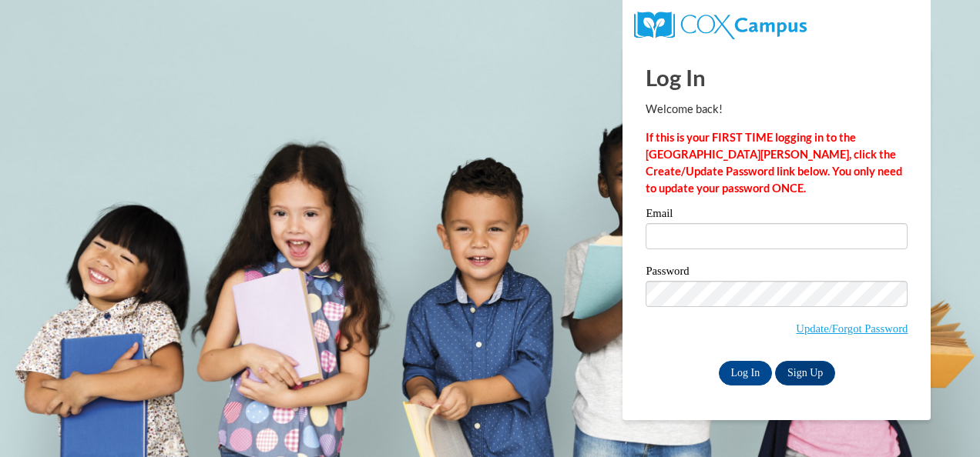 The image size is (980, 457). What do you see at coordinates (719, 25) in the screenshot?
I see `img: COX Campus` at bounding box center [719, 25].